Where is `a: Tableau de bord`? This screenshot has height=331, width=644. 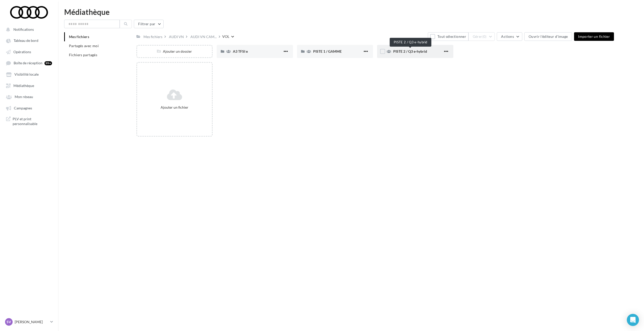 a: Tableau de bord is located at coordinates (29, 41).